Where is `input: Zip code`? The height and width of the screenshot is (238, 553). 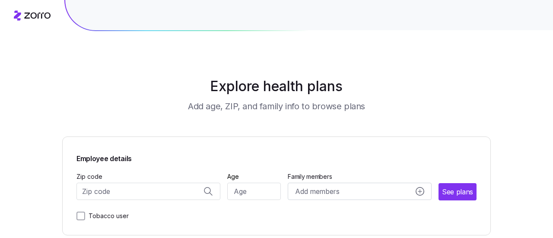 input: Zip code is located at coordinates (148, 191).